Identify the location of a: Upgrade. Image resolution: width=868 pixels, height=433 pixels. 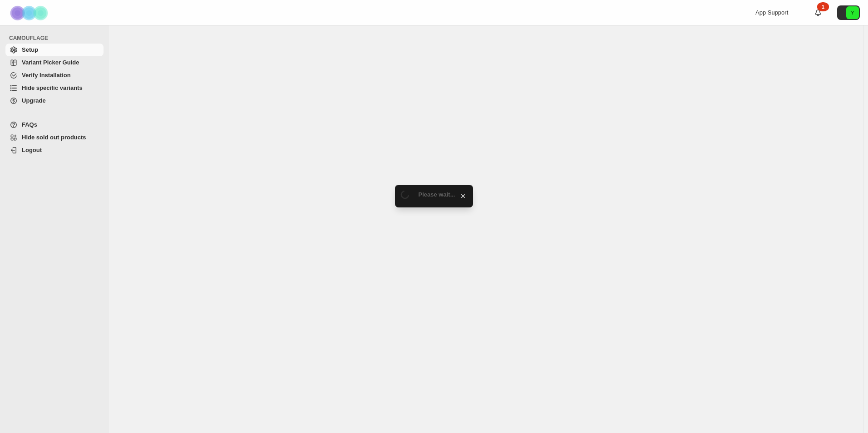
(54, 101).